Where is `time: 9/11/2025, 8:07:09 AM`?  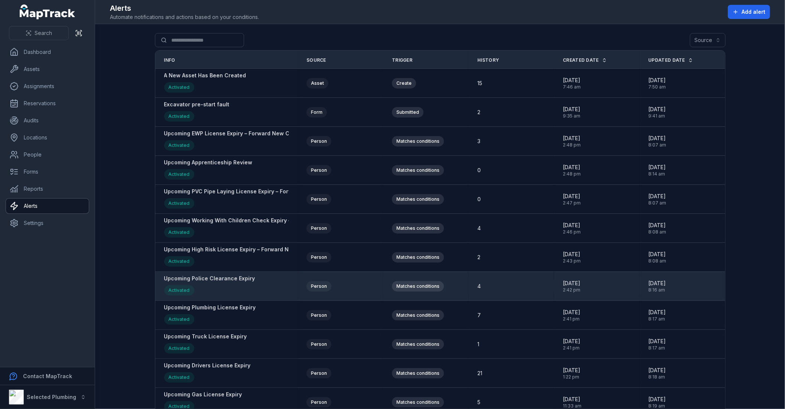 time: 9/11/2025, 8:07:09 AM is located at coordinates (657, 141).